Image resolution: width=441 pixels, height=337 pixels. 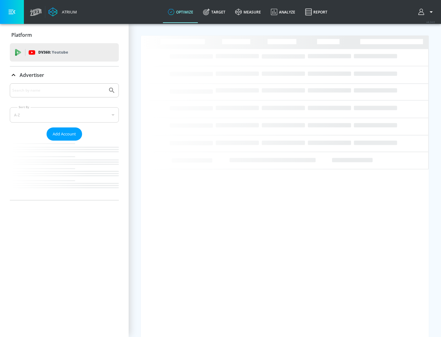 I want to click on a: optimize, so click(x=180, y=12).